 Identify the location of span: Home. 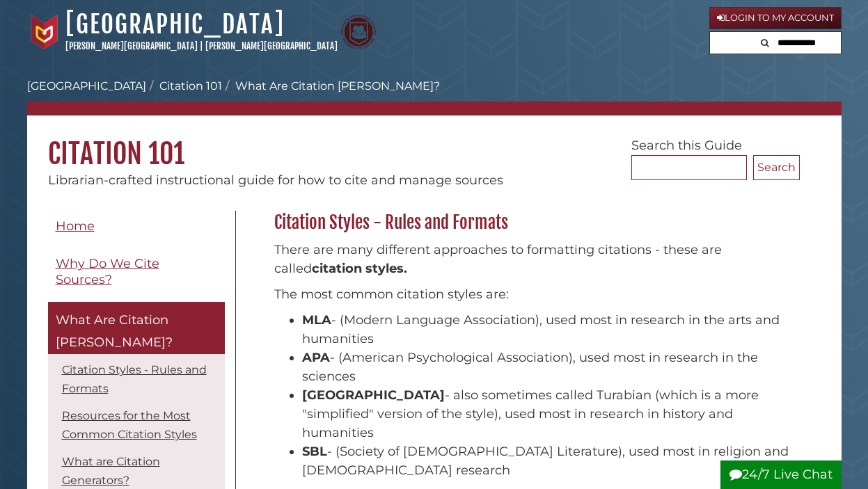
(75, 226).